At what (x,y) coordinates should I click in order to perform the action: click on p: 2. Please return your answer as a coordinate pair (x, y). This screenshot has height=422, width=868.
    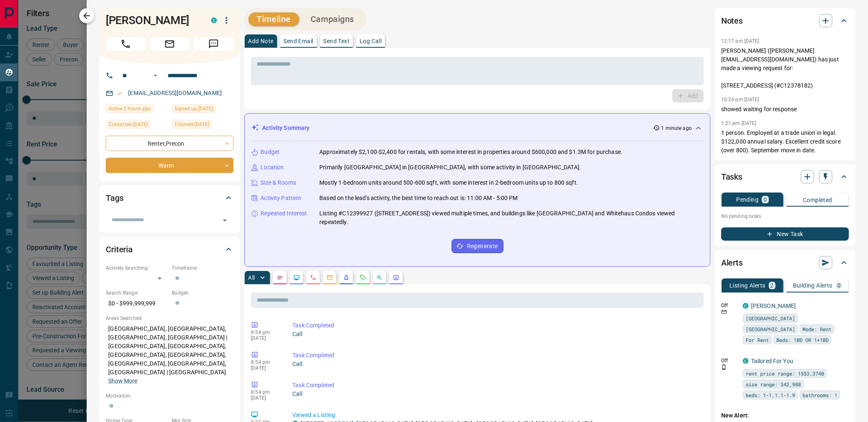
    Looking at the image, I should click on (773, 285).